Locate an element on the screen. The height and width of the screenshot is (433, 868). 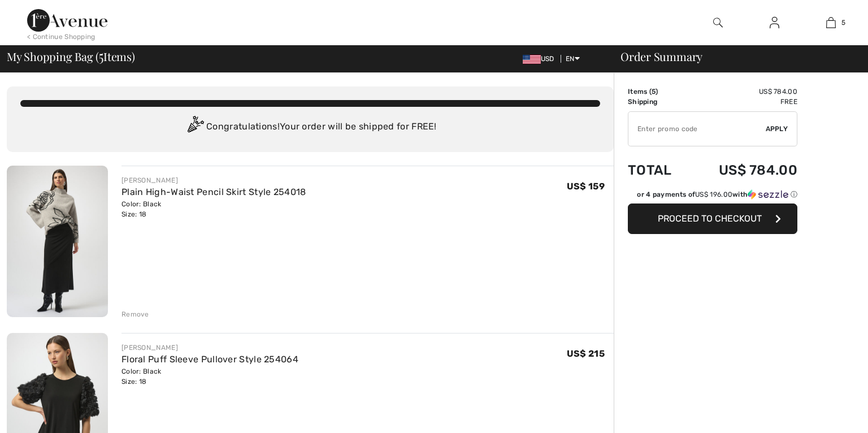
img: Sezzle is located at coordinates (768, 194).